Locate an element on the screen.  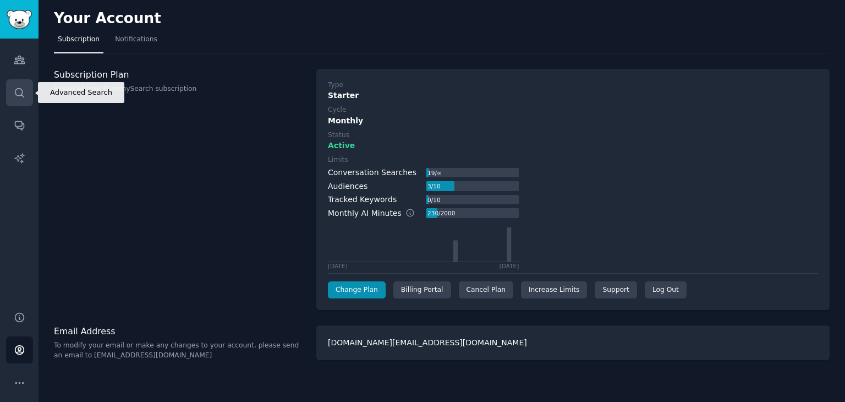
img: GummySearch logo is located at coordinates (19, 19).